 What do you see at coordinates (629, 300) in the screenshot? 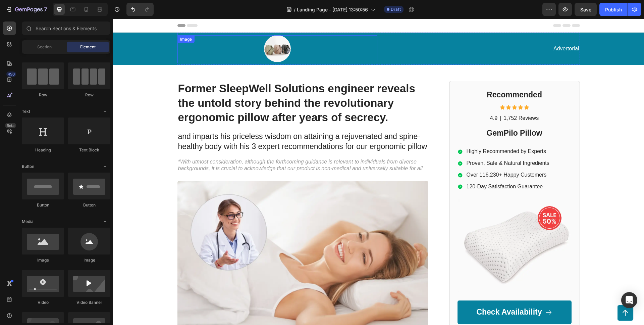
I see `div: Open Intercom Messenger` at bounding box center [629, 300].